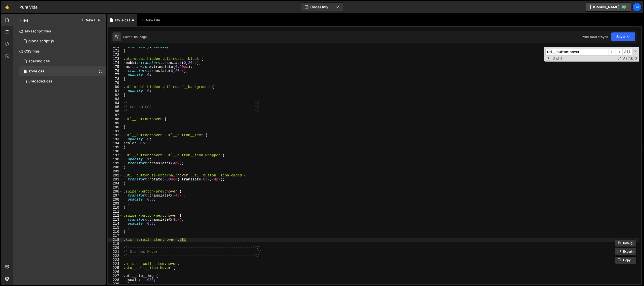 Image resolution: width=644 pixels, height=286 pixels. I want to click on div: 223, so click(115, 259).